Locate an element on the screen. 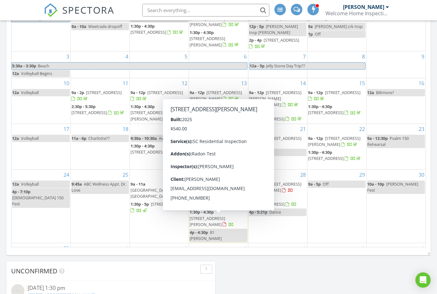 The height and width of the screenshot is (294, 437). span: 5:30a - 3:30p is located at coordinates (24, 66).